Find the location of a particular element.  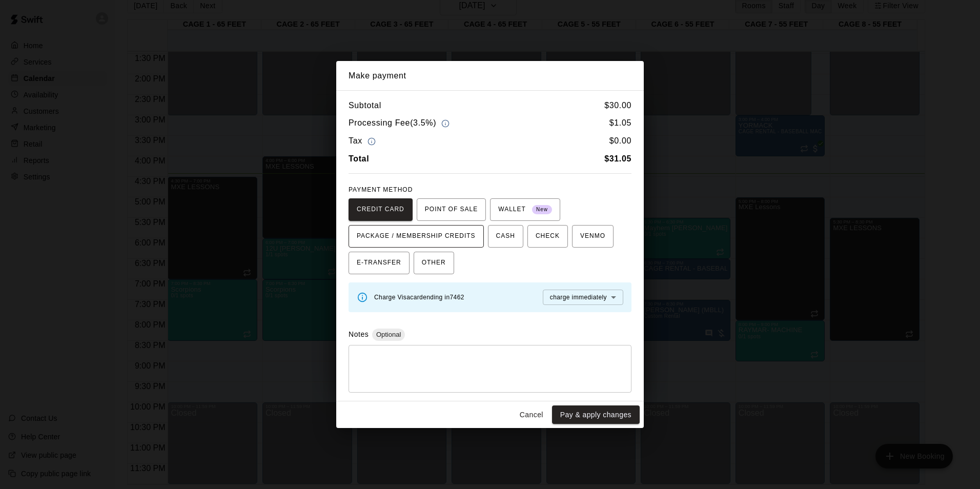

h6: Processing Fee ( 3.5% ) is located at coordinates (400, 123).